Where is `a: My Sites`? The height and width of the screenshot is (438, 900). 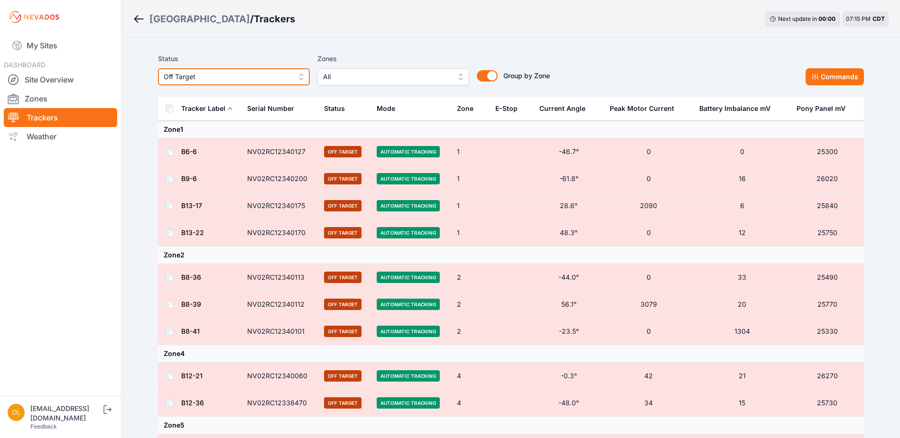 a: My Sites is located at coordinates (60, 46).